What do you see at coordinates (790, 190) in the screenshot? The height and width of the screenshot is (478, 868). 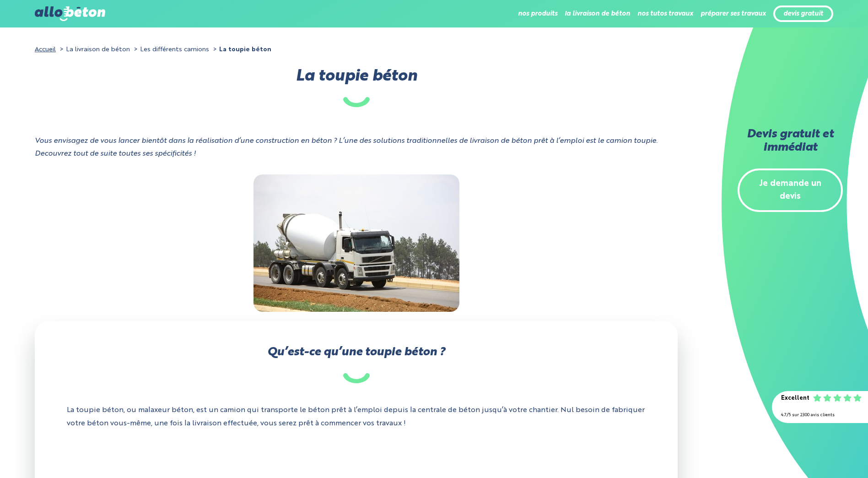 I see `a: Je demande un devis` at bounding box center [790, 190].